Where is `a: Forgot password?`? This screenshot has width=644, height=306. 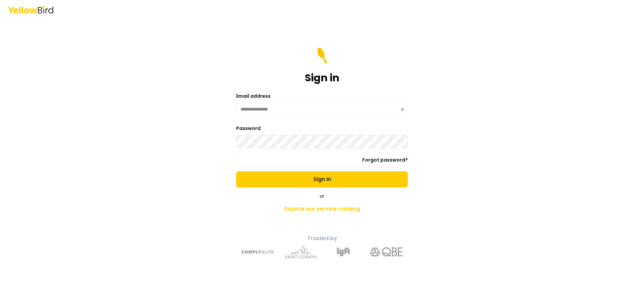 a: Forgot password? is located at coordinates (385, 160).